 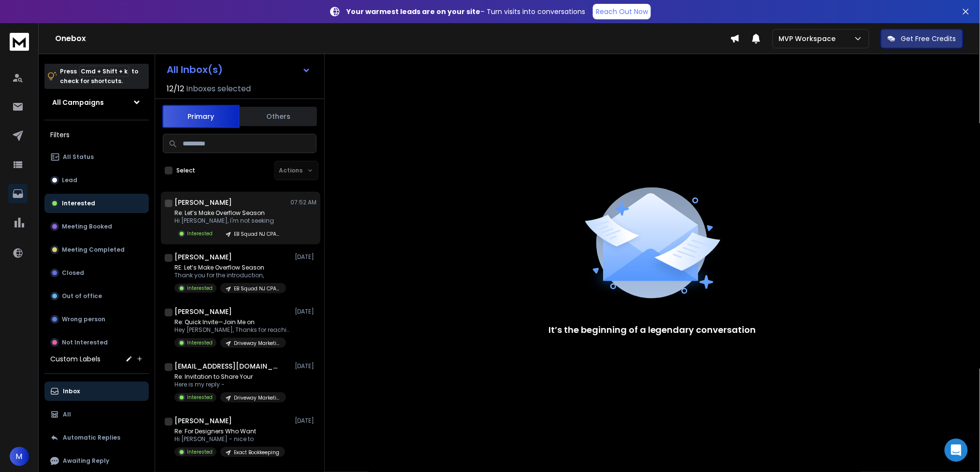 I want to click on p: Reach Out Now, so click(x=622, y=11).